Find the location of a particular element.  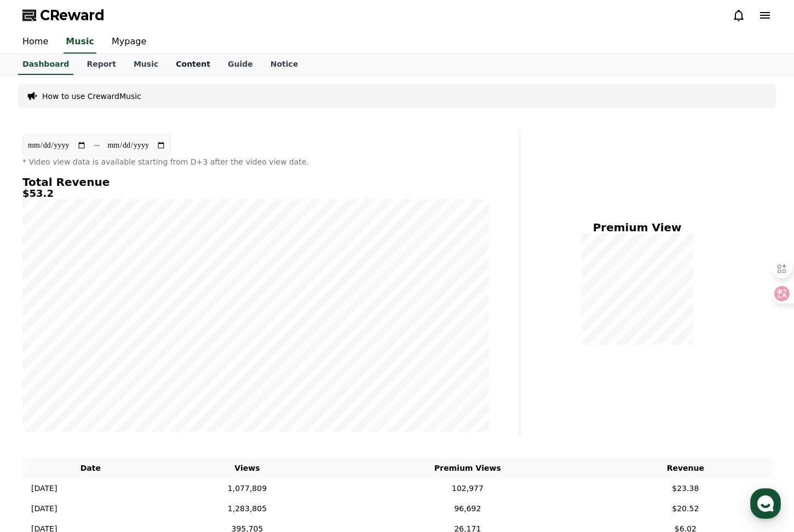

span: CReward is located at coordinates (72, 16).